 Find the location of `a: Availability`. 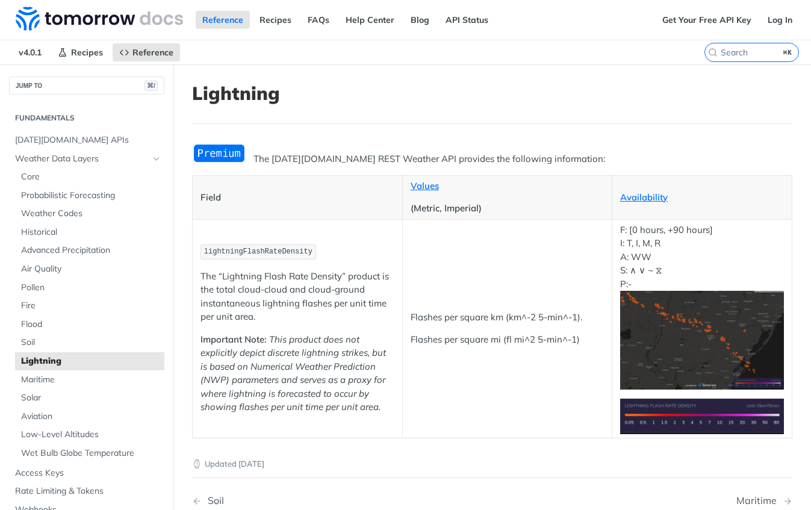

a: Availability is located at coordinates (643, 197).